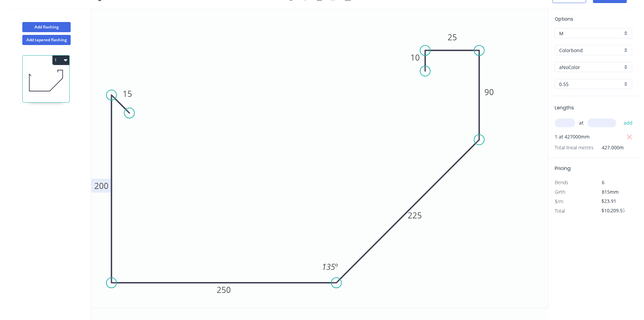 The width and height of the screenshot is (644, 320). I want to click on span: 1 at 427000mm, so click(572, 137).